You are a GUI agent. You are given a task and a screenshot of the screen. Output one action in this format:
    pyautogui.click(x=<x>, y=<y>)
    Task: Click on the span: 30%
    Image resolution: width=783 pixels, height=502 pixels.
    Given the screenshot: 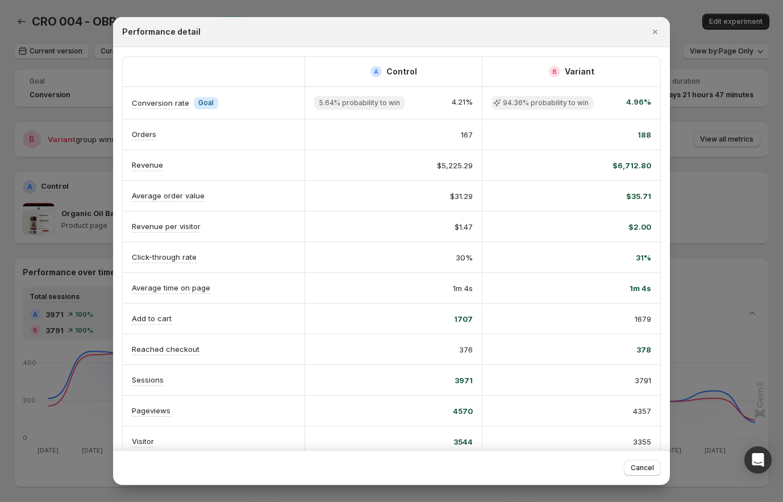 What is the action you would take?
    pyautogui.click(x=464, y=257)
    